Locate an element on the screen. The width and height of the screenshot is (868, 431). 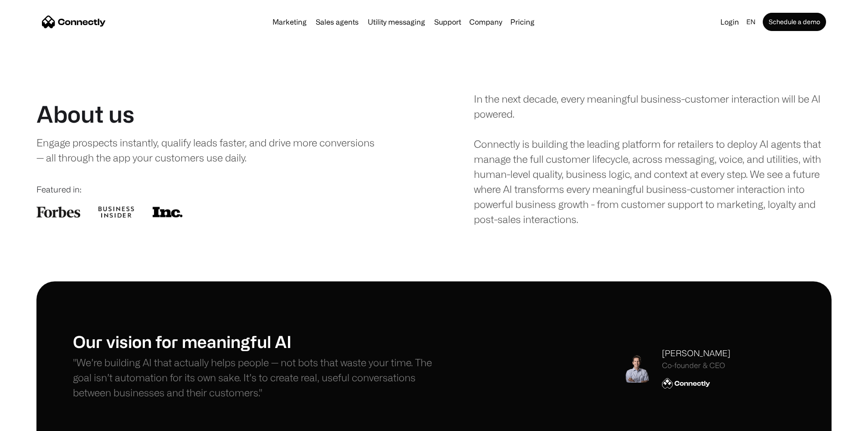
div: Company is located at coordinates (486, 22).